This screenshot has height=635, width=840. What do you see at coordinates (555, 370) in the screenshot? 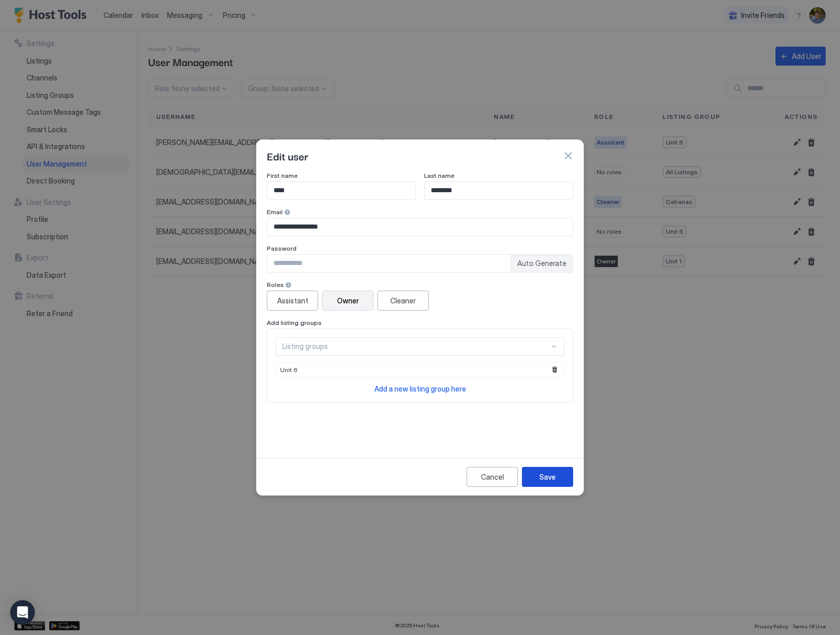
I see `button: Remove` at bounding box center [555, 370].